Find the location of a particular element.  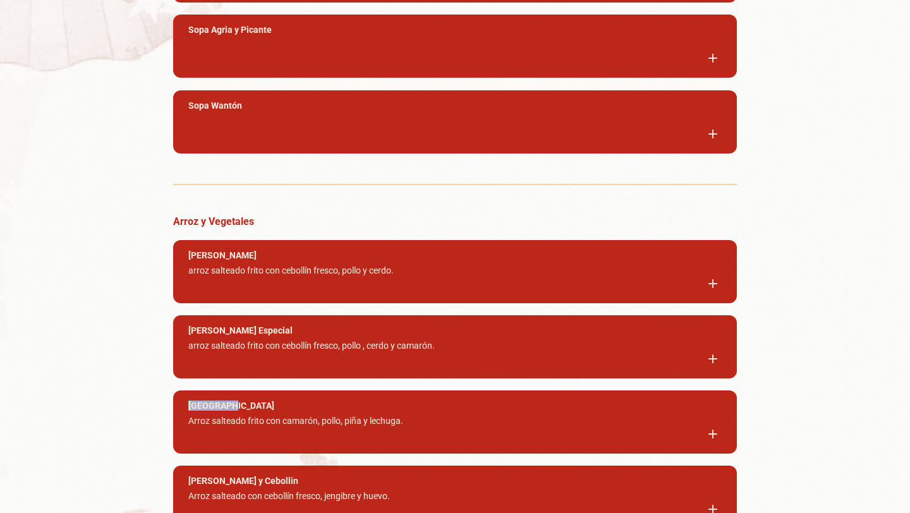

p: arroz salteado frito con cebollín fresco, pollo , cerdo y camarón. is located at coordinates (446, 348).